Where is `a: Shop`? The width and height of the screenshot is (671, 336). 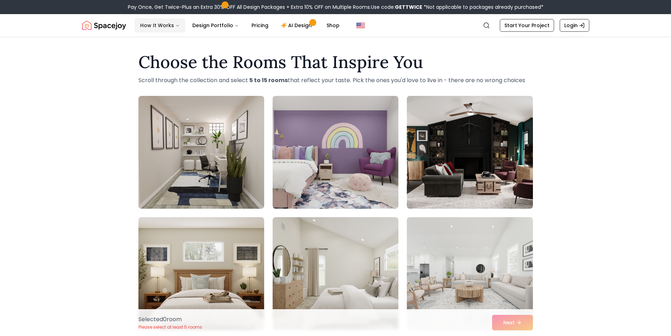 a: Shop is located at coordinates (333, 25).